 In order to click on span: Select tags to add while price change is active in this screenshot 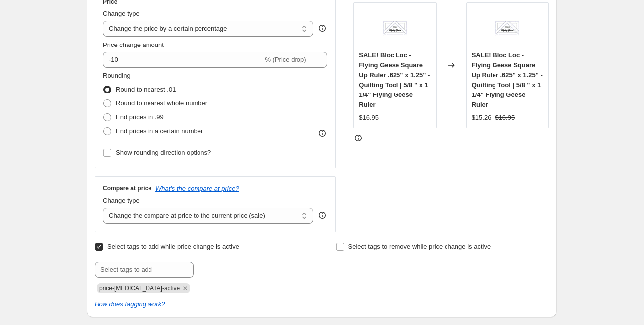, I will do `click(173, 246)`.